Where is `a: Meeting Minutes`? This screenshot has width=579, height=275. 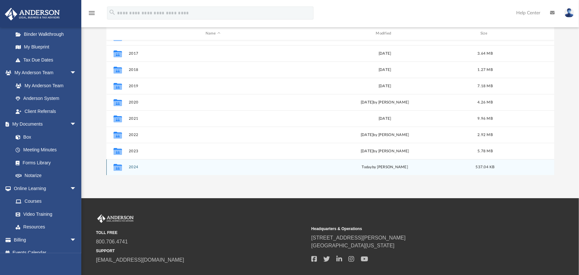 a: Meeting Minutes is located at coordinates (46, 150).